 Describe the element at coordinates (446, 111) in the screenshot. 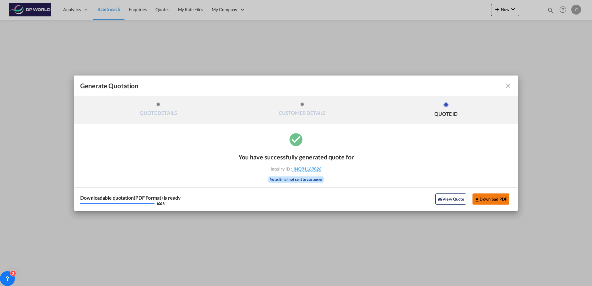

I see `li: QUOTE ID` at that location.